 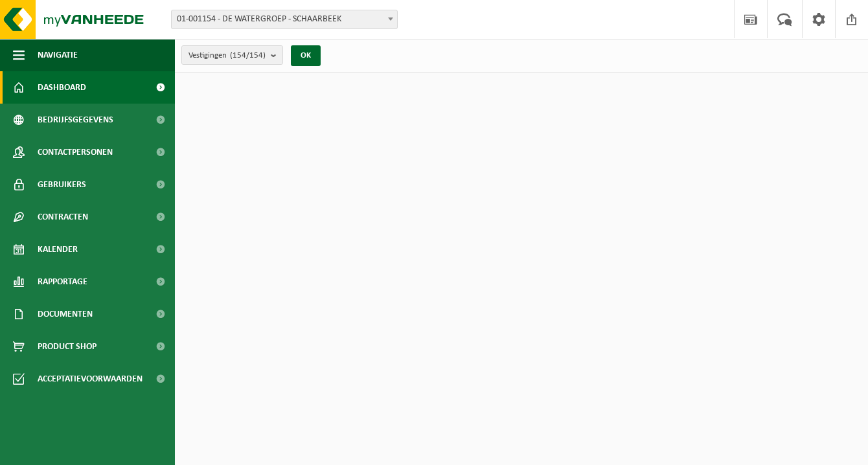 What do you see at coordinates (226, 56) in the screenshot?
I see `span: Vestigingen` at bounding box center [226, 56].